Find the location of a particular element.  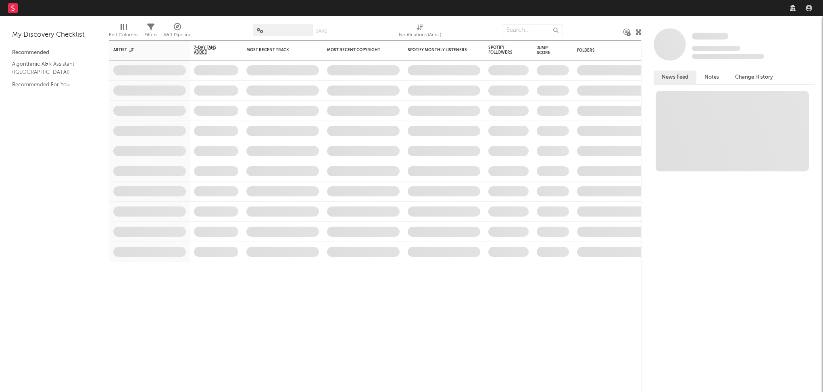

input: Search... is located at coordinates (532, 30).